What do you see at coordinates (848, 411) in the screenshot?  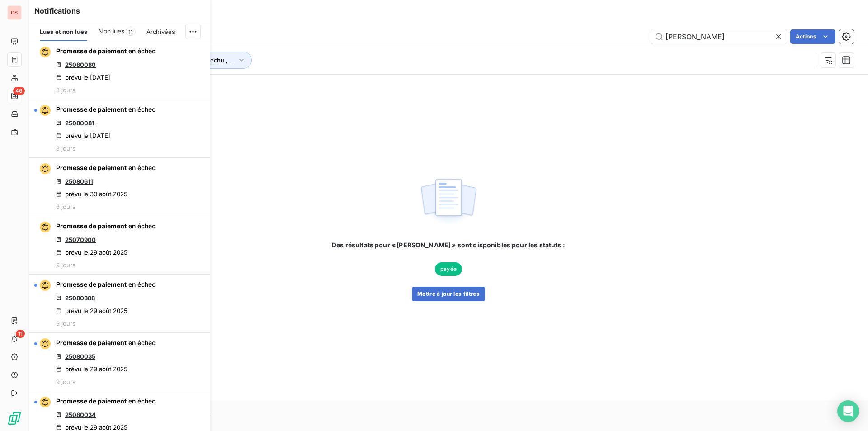 I see `div: Open Intercom Messenger` at bounding box center [848, 411].